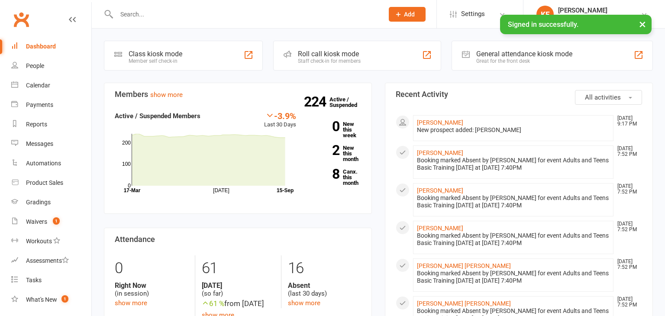 This screenshot has height=316, width=665. What do you see at coordinates (324, 126) in the screenshot?
I see `strong: 0` at bounding box center [324, 126].